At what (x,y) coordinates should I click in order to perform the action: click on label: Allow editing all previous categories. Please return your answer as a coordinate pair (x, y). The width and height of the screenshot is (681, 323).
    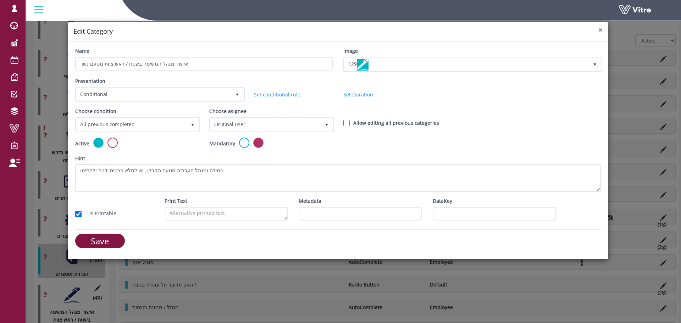
    Looking at the image, I should click on (396, 123).